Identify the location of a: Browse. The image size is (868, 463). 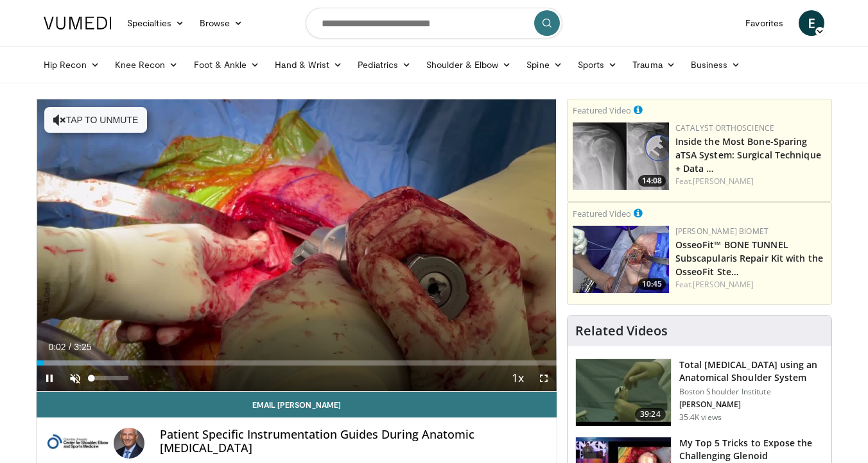
(222, 23).